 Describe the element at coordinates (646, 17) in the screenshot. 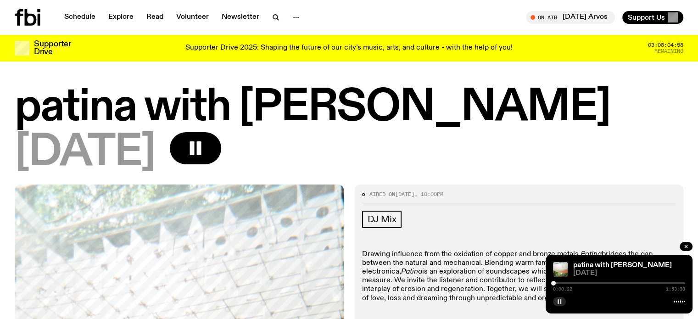

I see `span: Support Us` at that location.